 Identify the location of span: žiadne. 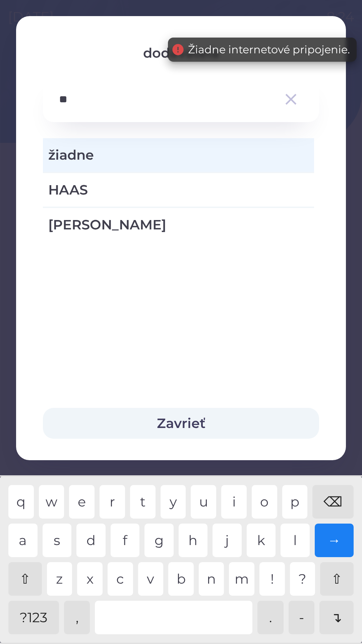
(178, 155).